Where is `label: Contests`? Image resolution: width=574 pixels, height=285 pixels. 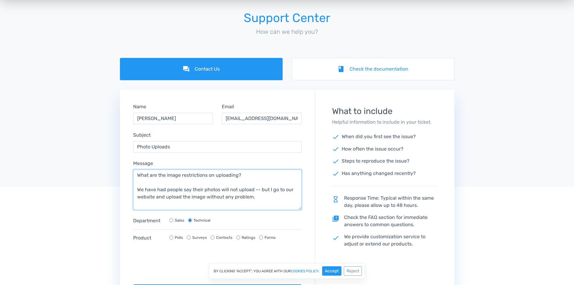 label: Contests is located at coordinates (224, 237).